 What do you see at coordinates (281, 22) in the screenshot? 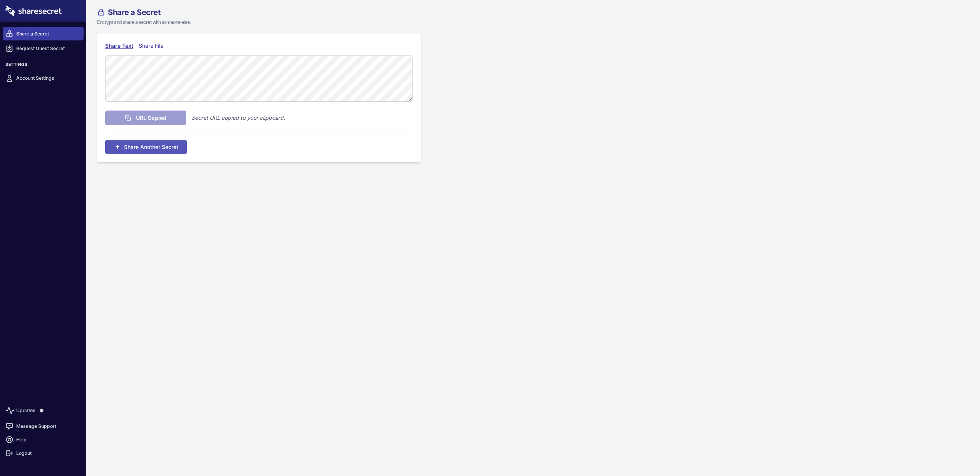
I see `p: Encrypt and share a secret with someone else.` at bounding box center [281, 22].